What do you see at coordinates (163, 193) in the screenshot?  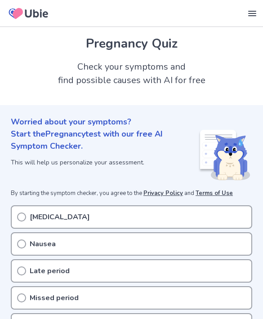 I see `a: Privacy Policy` at bounding box center [163, 193].